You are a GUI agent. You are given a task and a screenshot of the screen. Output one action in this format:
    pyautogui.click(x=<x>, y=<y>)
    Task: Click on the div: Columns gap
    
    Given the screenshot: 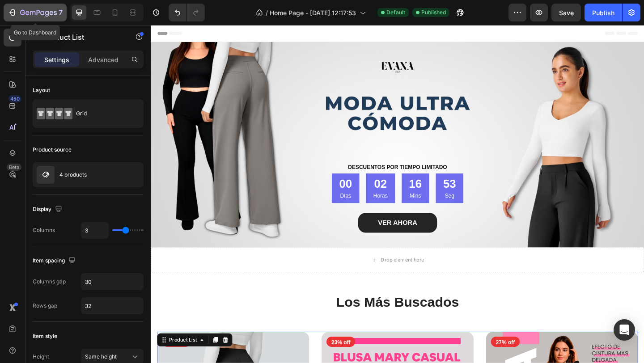 What is the action you would take?
    pyautogui.click(x=49, y=282)
    